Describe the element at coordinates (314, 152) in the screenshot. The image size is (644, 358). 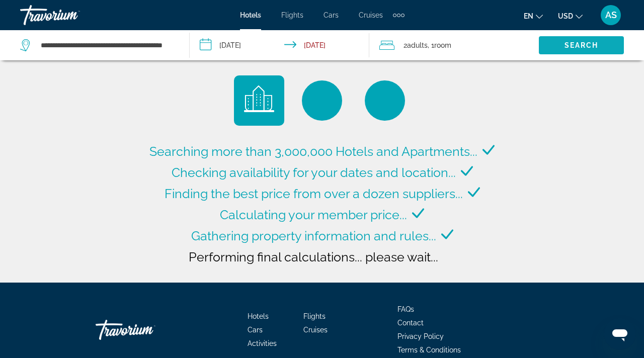
I see `span: Searching more than 3,000,000 Hotels and Apartments...` at that location.